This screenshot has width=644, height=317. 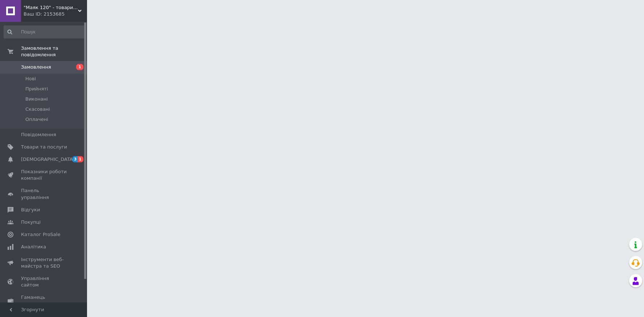 I want to click on span: Показники роботи компанії, so click(x=44, y=175).